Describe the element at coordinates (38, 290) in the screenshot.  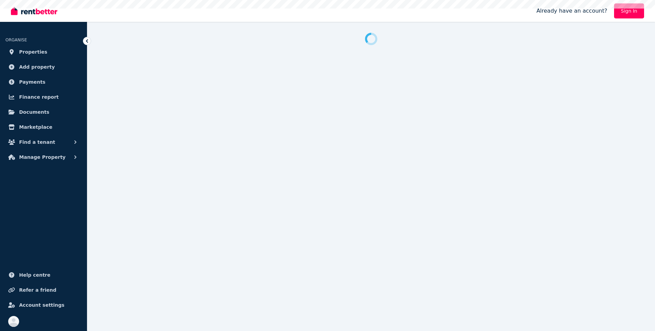
I see `span: Refer a friend` at that location.